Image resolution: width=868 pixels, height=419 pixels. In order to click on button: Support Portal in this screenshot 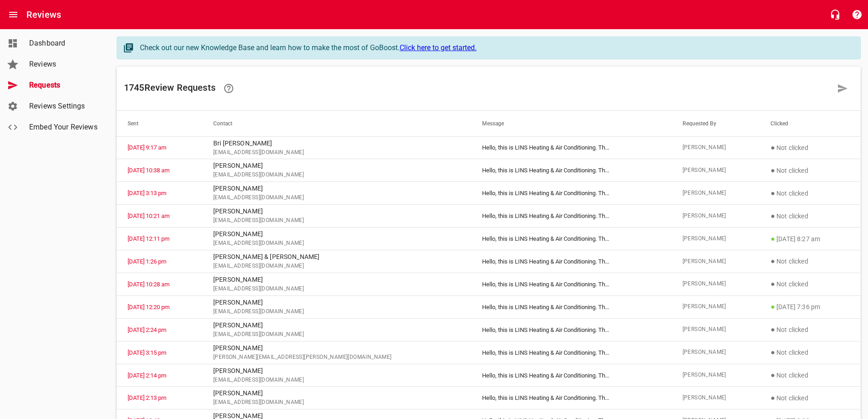, I will do `click(856, 15)`.